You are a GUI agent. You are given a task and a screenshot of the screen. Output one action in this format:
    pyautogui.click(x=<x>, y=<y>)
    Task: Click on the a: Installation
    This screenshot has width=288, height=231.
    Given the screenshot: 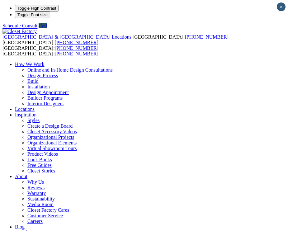 What is the action you would take?
    pyautogui.click(x=39, y=86)
    